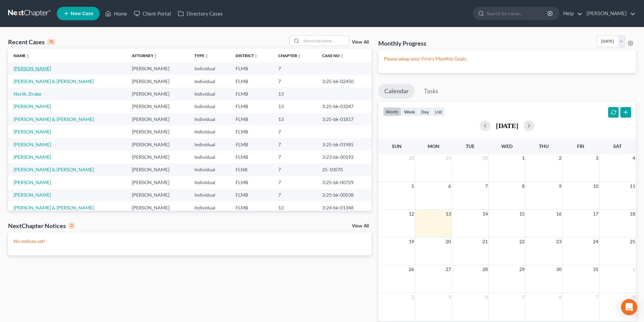 The width and height of the screenshot is (644, 322). What do you see at coordinates (486, 186) in the screenshot?
I see `span: 7` at bounding box center [486, 186].